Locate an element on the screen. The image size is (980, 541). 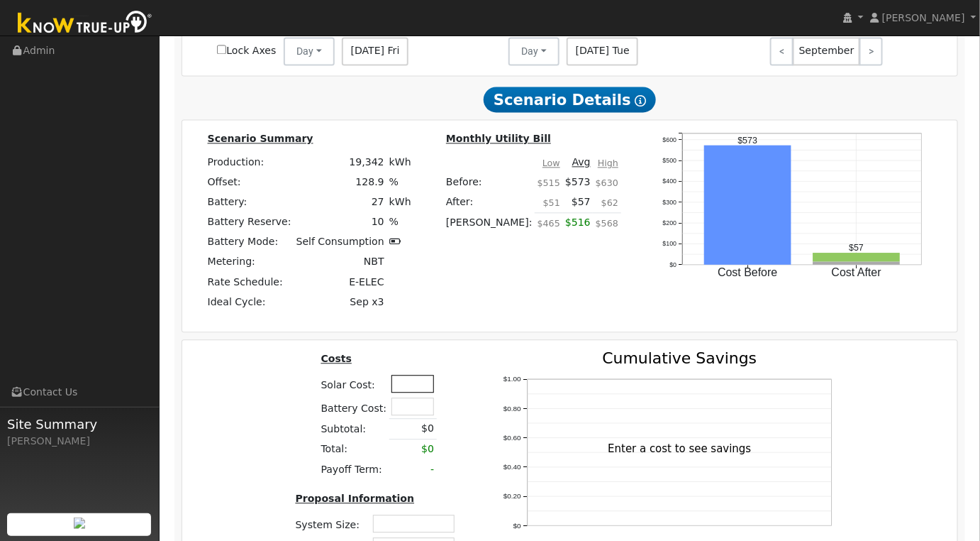
td: System Size: is located at coordinates (332, 523).